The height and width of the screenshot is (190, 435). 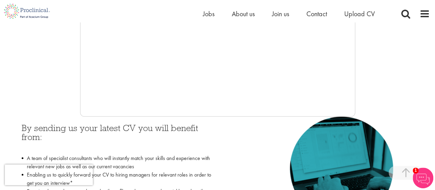 What do you see at coordinates (423, 178) in the screenshot?
I see `img: Chatbot` at bounding box center [423, 178].